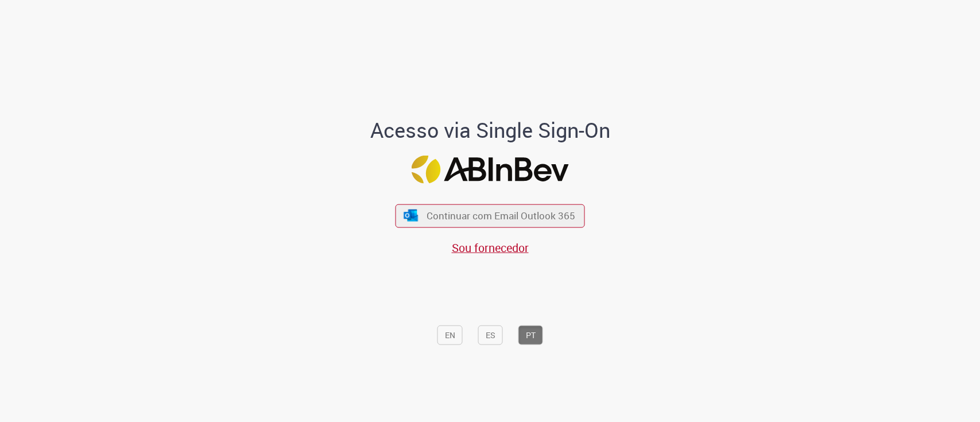 This screenshot has height=422, width=980. What do you see at coordinates (410, 215) in the screenshot?
I see `img: ícone Azure/Microsoft 360` at bounding box center [410, 215].